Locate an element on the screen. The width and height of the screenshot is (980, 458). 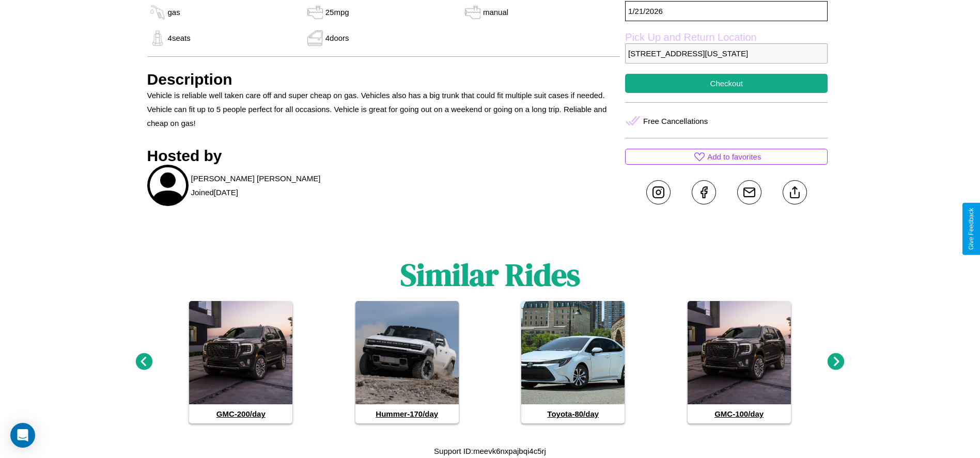
a: Toyota-80/day is located at coordinates (573, 362).